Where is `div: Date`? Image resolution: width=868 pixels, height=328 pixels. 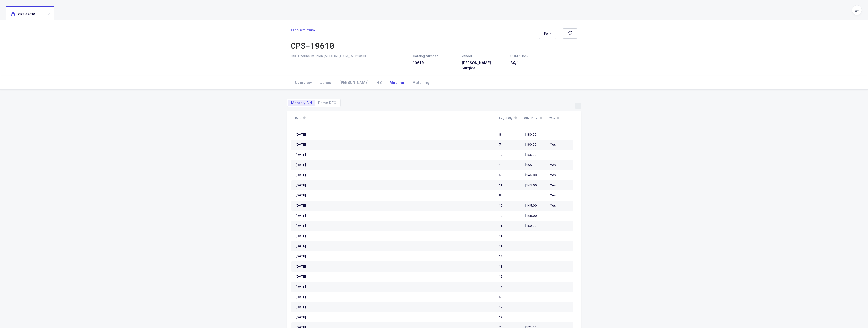
div: Date is located at coordinates (395, 118).